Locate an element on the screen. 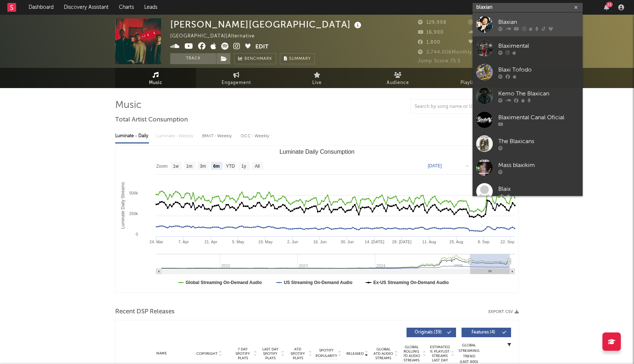 This screenshot has height=364, width=634. span: ATD Spotify Plays is located at coordinates (298, 353).